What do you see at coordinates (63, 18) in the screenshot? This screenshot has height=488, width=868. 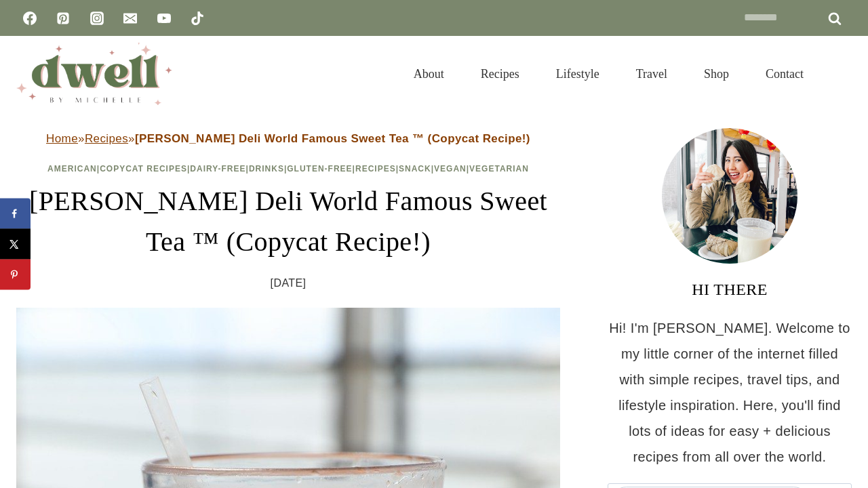 I see `a: Pinterest` at bounding box center [63, 18].